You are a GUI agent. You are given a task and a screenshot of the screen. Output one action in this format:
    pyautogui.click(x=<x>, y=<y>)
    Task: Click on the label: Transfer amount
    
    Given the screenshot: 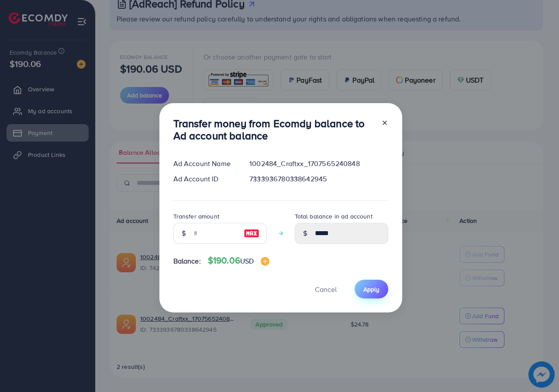 What is the action you would take?
    pyautogui.click(x=196, y=216)
    